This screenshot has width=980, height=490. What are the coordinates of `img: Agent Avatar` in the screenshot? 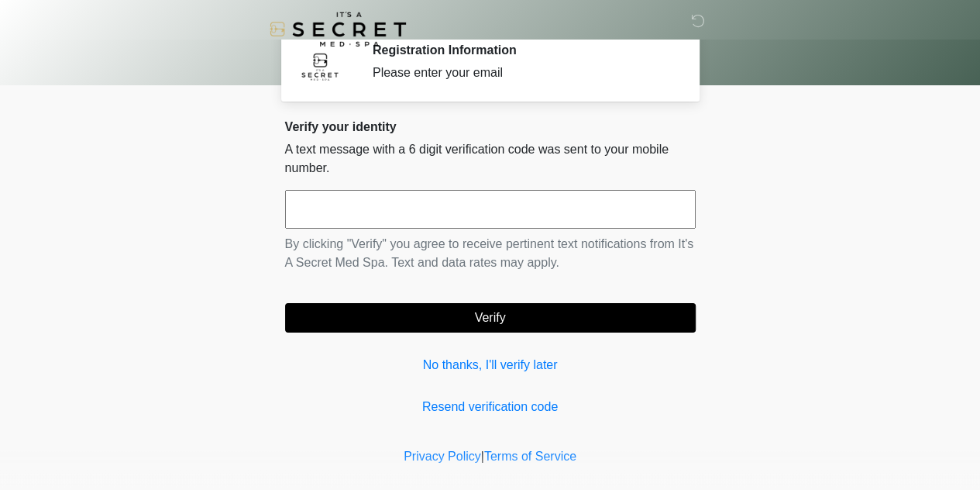 It's located at (320, 66).